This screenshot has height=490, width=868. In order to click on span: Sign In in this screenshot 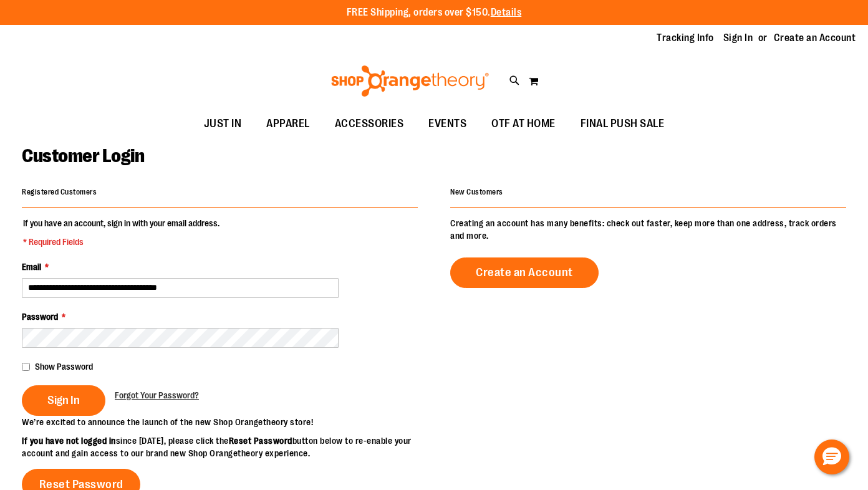, I will do `click(63, 400)`.